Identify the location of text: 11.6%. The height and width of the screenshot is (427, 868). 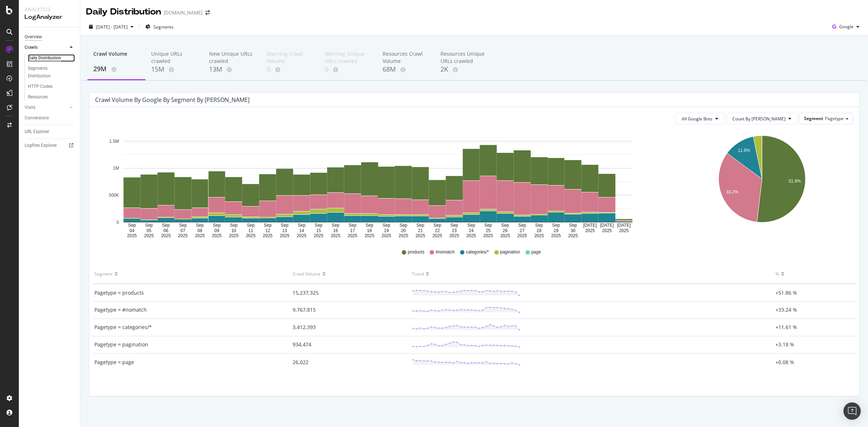
(744, 151).